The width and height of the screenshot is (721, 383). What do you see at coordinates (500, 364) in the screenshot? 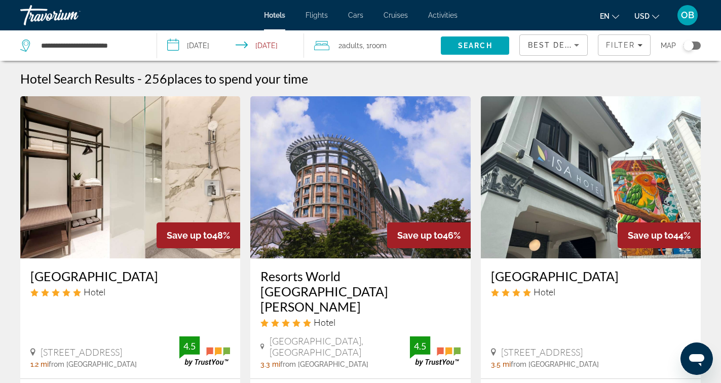
I see `span: 3.5 mi` at bounding box center [500, 364].